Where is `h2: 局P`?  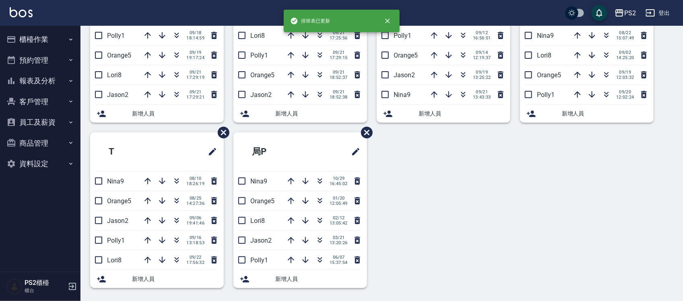 h2: 局P is located at coordinates (276, 152).